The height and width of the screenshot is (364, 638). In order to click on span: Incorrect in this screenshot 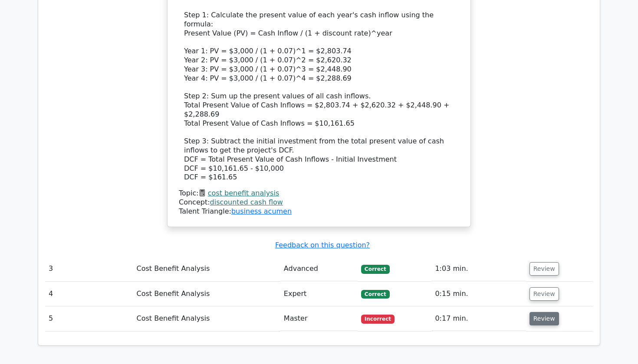, I will do `click(378, 319)`.